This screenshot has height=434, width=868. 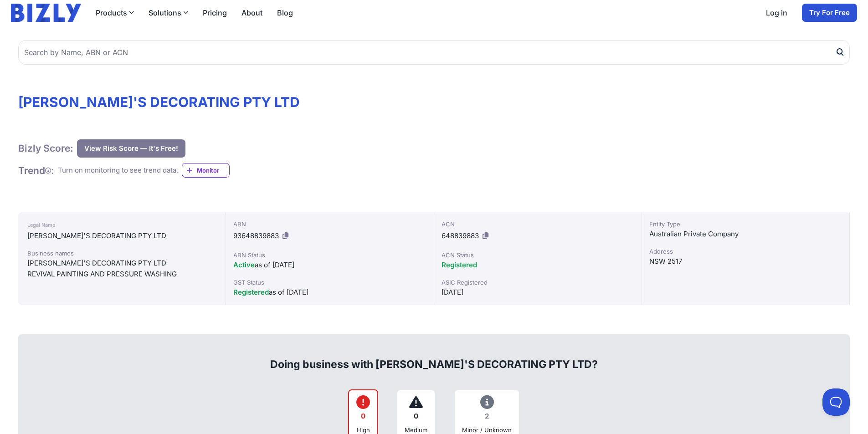 What do you see at coordinates (285, 12) in the screenshot?
I see `a: Blog` at bounding box center [285, 12].